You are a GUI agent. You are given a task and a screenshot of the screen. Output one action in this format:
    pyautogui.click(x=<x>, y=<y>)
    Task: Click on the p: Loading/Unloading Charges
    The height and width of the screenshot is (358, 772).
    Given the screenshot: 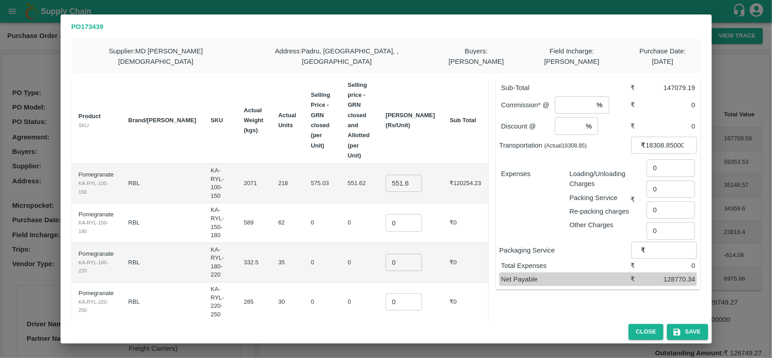 What is the action you would take?
    pyautogui.click(x=600, y=179)
    